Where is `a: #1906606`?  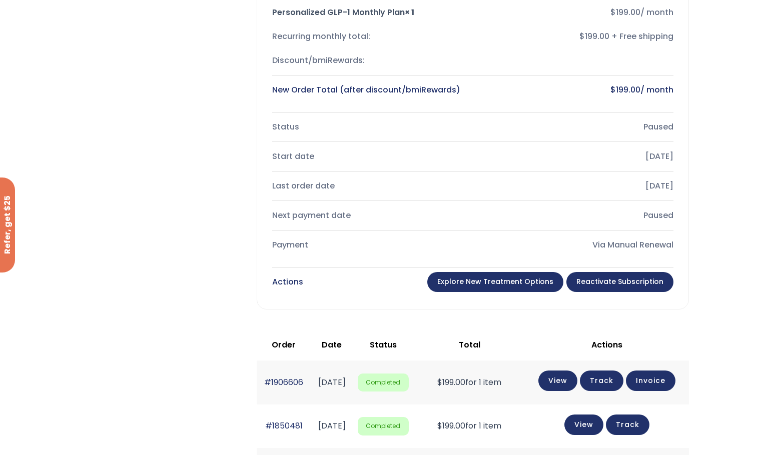
a: #1906606 is located at coordinates (284, 382).